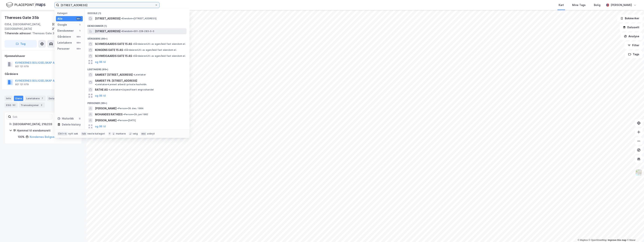  I want to click on div: Hjemmel til eiendomsrett, so click(47, 131).